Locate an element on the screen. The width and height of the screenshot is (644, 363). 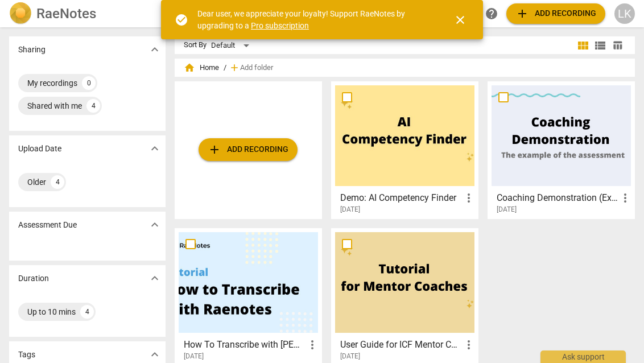
h3: Coaching Demonstration (Example) is located at coordinates (558, 198).